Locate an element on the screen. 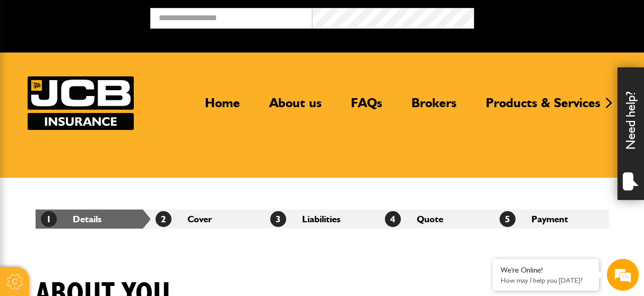 This screenshot has height=296, width=644. div: Need help? is located at coordinates (631, 134).